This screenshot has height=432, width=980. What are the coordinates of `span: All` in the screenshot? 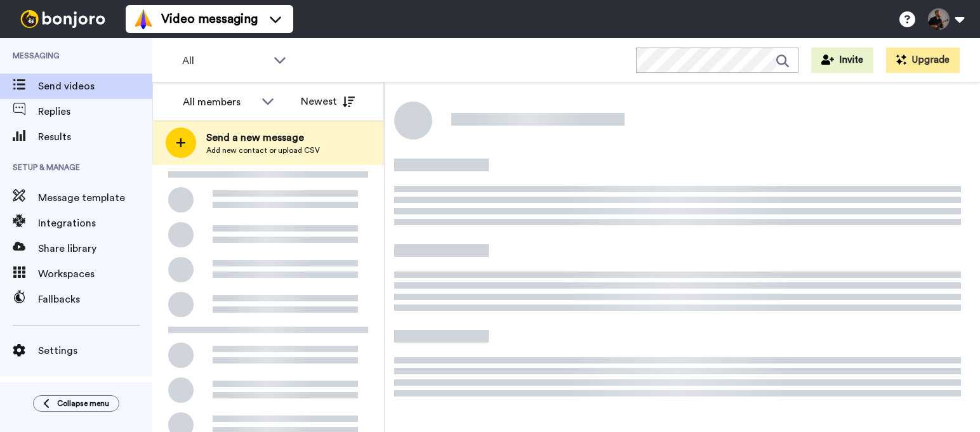 It's located at (225, 61).